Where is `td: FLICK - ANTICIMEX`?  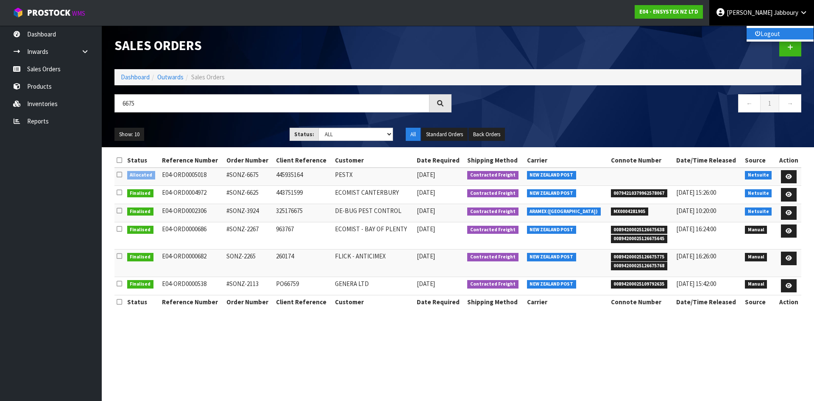
td: FLICK - ANTICIMEX is located at coordinates (374, 263).